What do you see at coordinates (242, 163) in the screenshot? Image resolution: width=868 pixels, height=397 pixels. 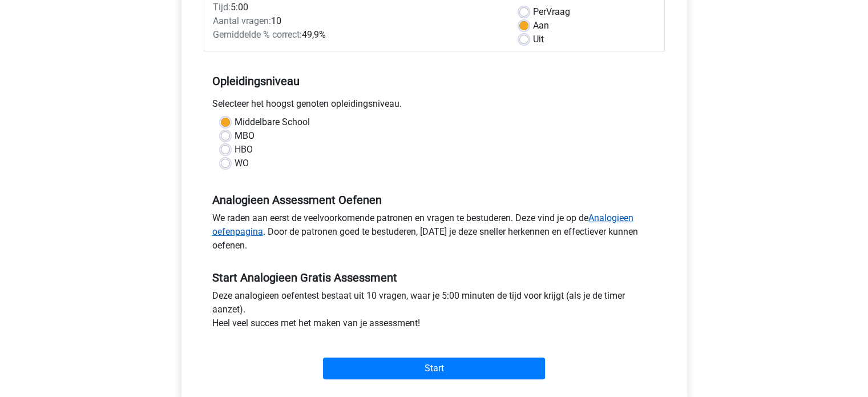 I see `label: WO` at bounding box center [242, 163].